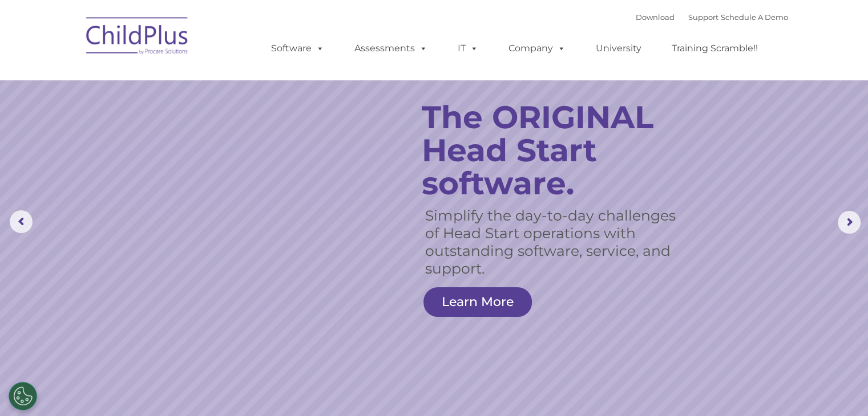  What do you see at coordinates (618, 49) in the screenshot?
I see `a: University` at bounding box center [618, 49].